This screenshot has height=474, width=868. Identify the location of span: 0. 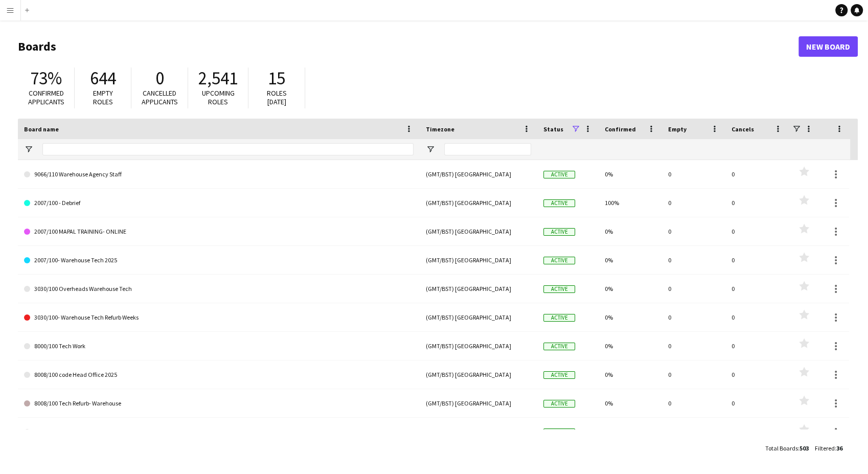
(159, 78).